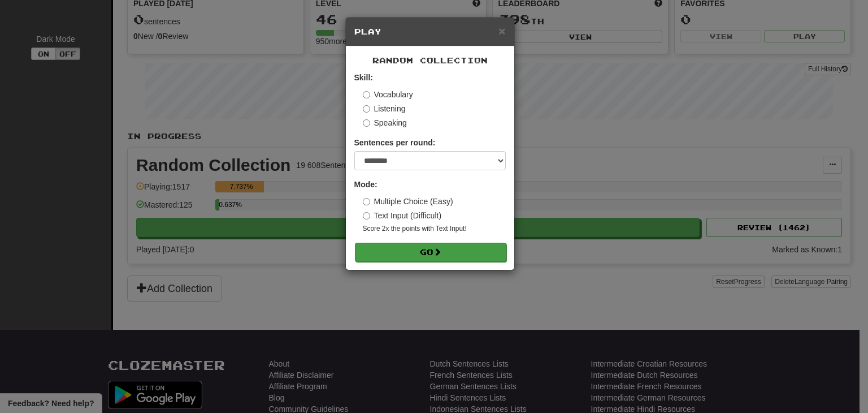 The width and height of the screenshot is (868, 413). What do you see at coordinates (395, 142) in the screenshot?
I see `label: Sentences per round:` at bounding box center [395, 142].